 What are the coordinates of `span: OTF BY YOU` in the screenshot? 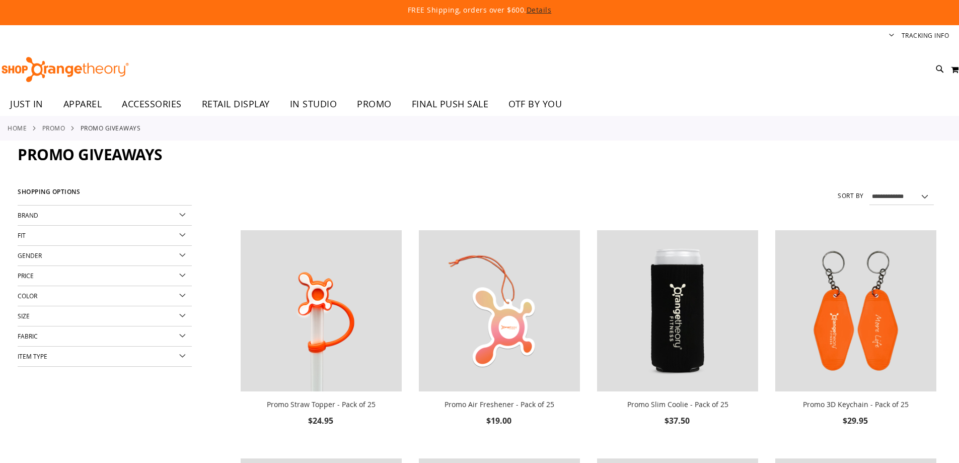 It's located at (535, 104).